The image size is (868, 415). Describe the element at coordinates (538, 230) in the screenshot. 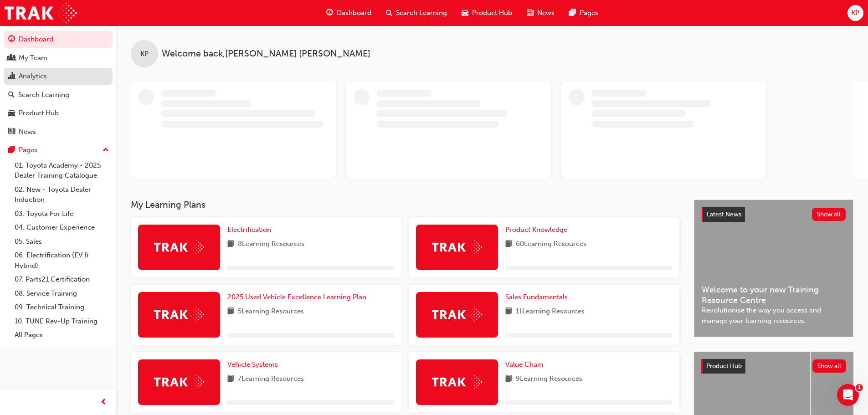

I see `a: Product Knowledge` at that location.